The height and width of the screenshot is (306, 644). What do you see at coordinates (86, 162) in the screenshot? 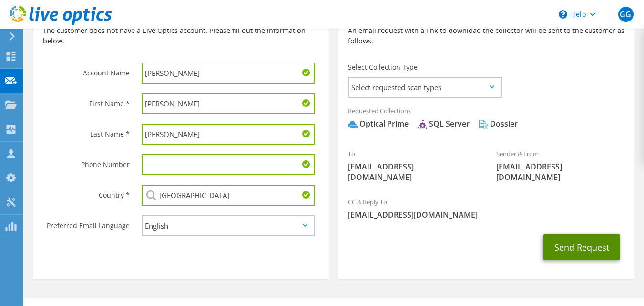
I see `label: Phone Number` at bounding box center [86, 162].